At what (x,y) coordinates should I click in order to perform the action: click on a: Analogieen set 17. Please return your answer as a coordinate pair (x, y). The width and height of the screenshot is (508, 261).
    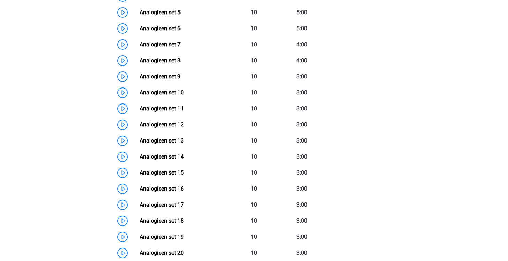
    Looking at the image, I should click on (162, 205).